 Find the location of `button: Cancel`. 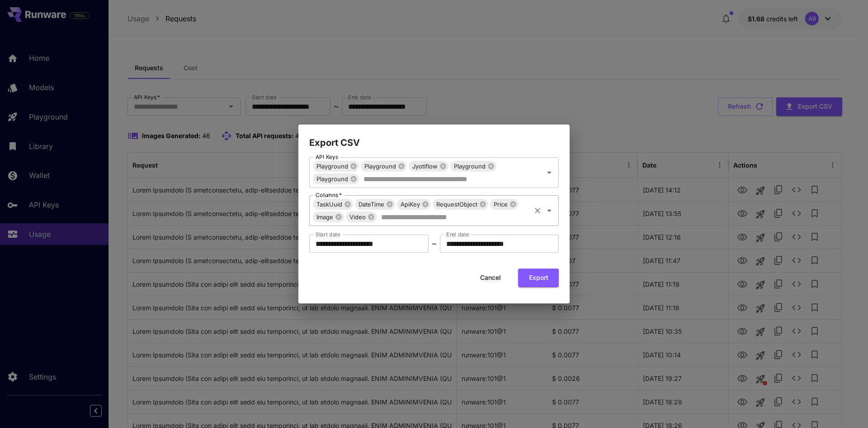

button: Cancel is located at coordinates (491, 277).